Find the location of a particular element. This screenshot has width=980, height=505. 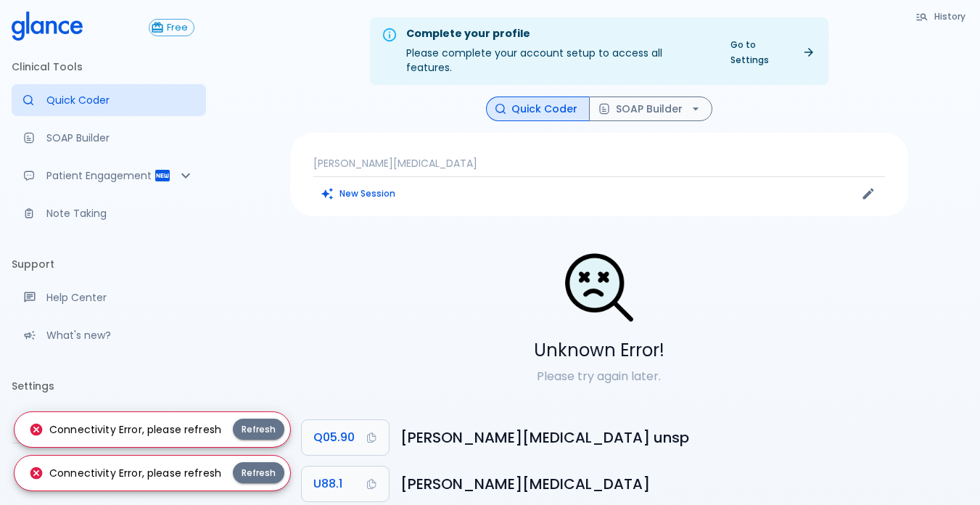

p: Please try again later. is located at coordinates (599, 377).